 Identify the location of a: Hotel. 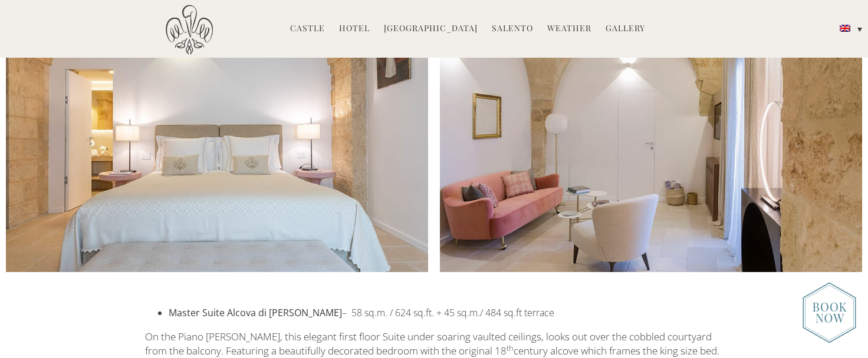
(355, 29).